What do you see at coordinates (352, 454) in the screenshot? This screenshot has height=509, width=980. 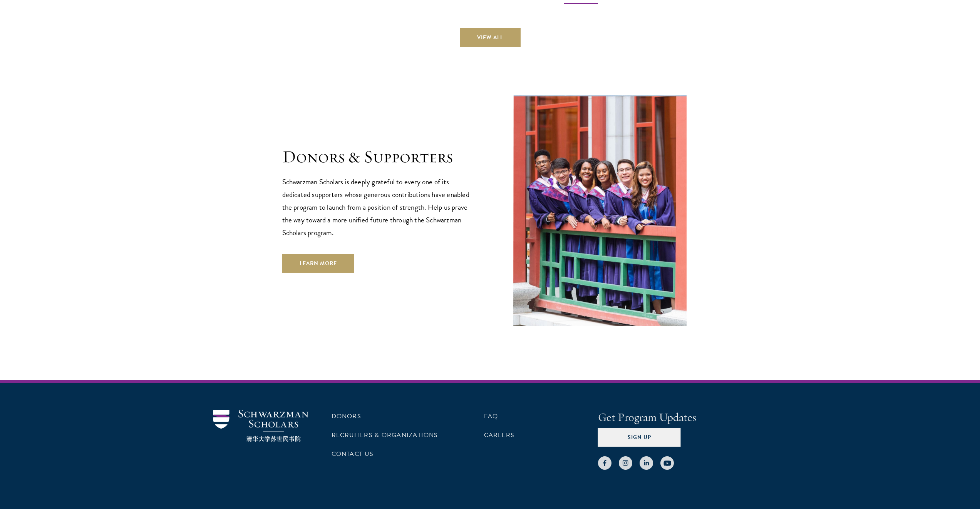 I see `a: Contact Us` at bounding box center [352, 454].